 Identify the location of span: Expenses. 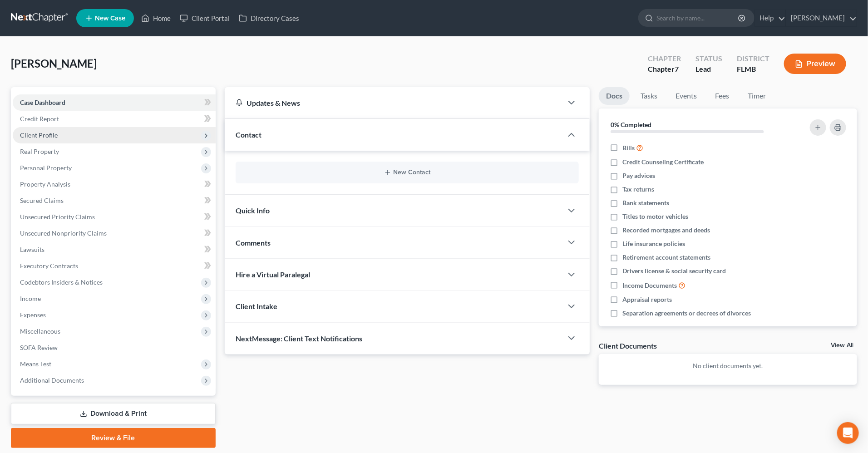
(33, 314).